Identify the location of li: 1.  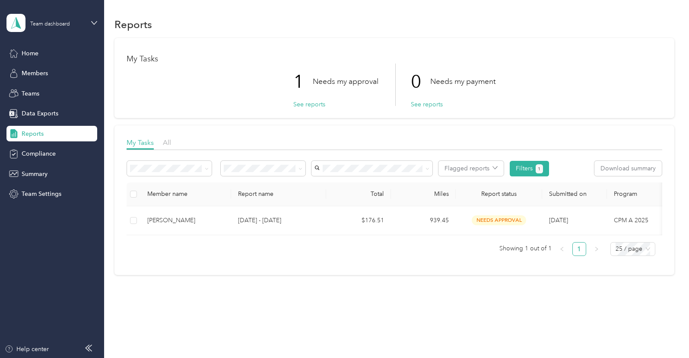
(579, 249).